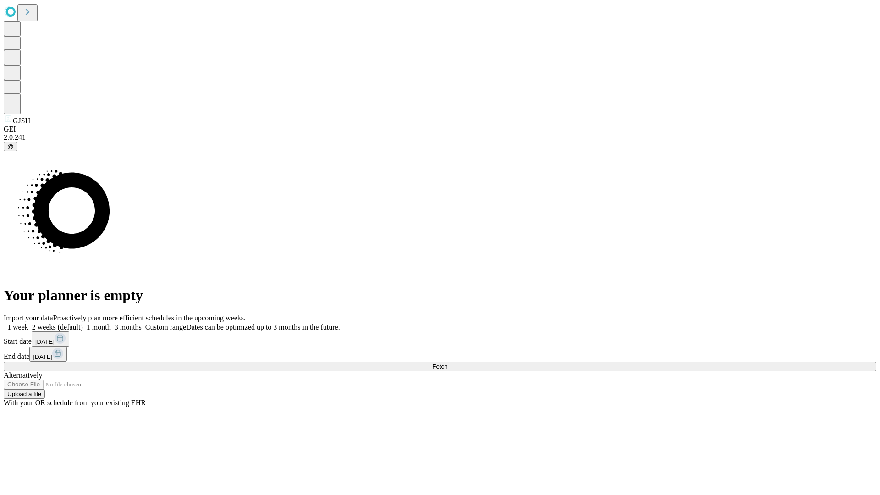  Describe the element at coordinates (24, 394) in the screenshot. I see `button: Upload a file` at that location.